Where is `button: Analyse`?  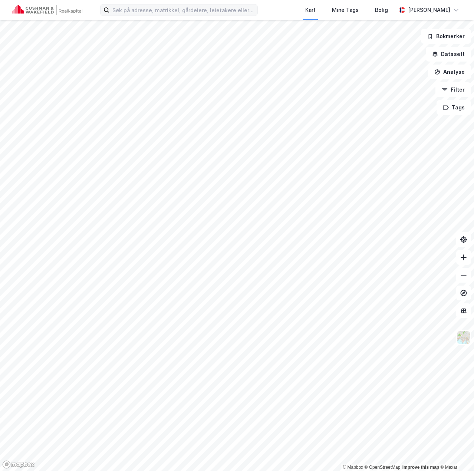 button: Analyse is located at coordinates (450, 72).